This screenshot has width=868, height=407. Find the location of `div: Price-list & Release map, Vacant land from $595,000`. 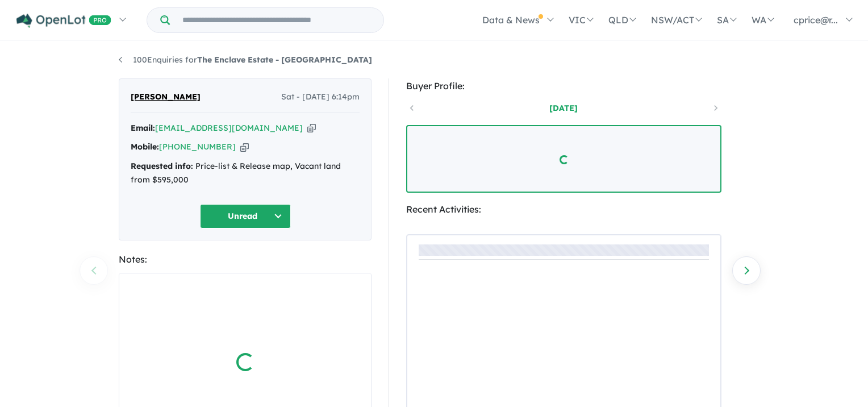

div: Price-list & Release map, Vacant land from $595,000 is located at coordinates (245, 174).